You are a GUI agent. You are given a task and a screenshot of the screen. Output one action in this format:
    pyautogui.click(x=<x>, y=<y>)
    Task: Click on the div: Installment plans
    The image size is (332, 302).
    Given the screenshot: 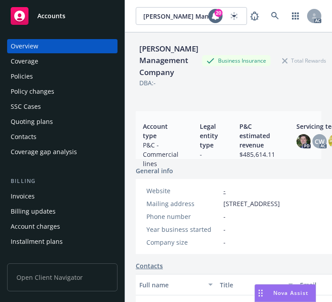 What is the action you would take?
    pyautogui.click(x=36, y=242)
    